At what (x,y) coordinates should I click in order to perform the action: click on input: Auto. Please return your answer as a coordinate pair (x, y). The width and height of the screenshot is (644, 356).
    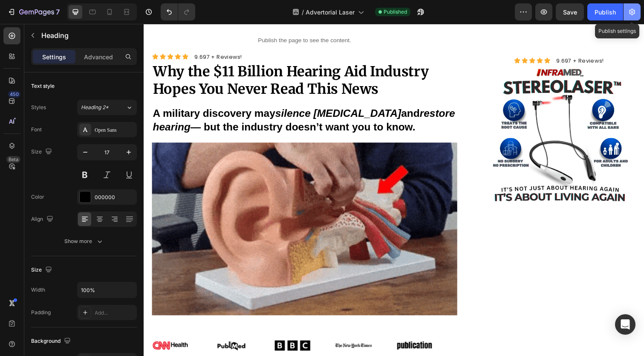
    Looking at the image, I should click on (107, 290).